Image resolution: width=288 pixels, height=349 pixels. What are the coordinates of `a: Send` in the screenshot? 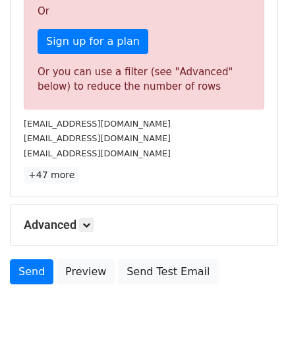 It's located at (32, 272).